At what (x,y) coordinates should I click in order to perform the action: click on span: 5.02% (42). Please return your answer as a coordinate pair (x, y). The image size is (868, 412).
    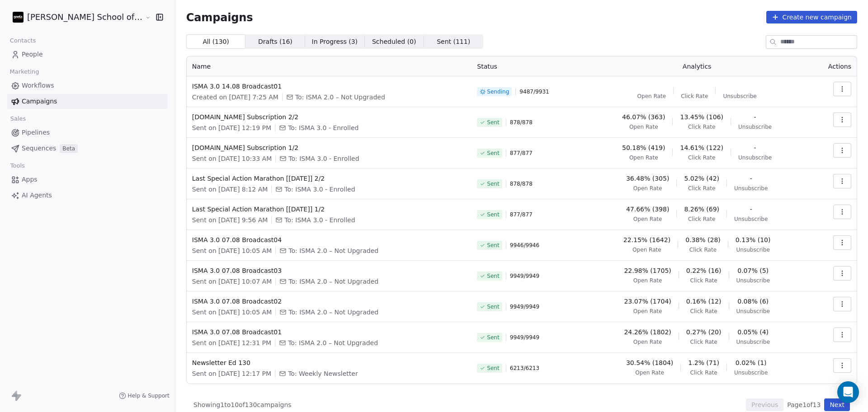
    Looking at the image, I should click on (702, 179).